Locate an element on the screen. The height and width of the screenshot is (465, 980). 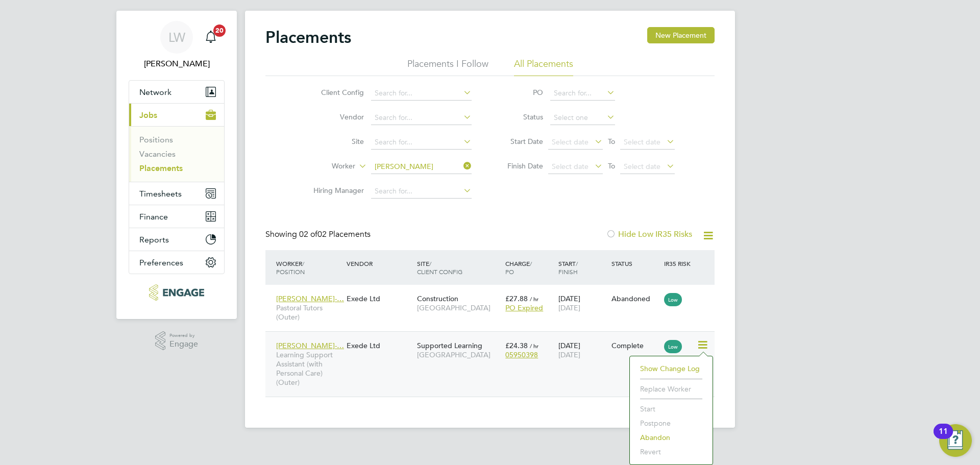
a: Go to home page is located at coordinates (177, 292).